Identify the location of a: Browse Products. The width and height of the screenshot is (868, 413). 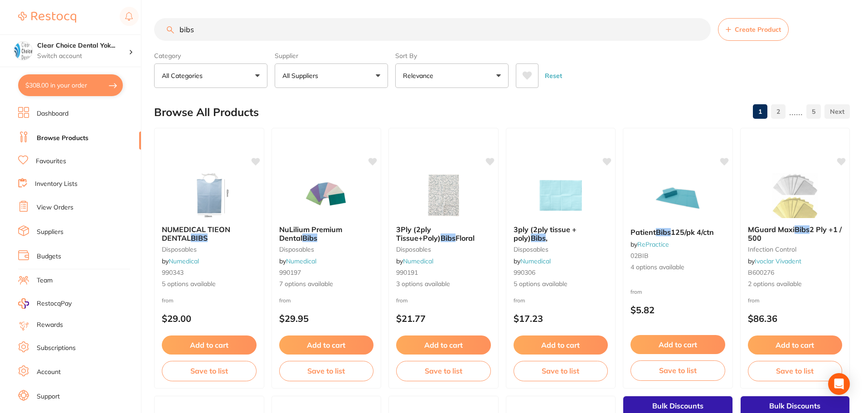
(63, 138).